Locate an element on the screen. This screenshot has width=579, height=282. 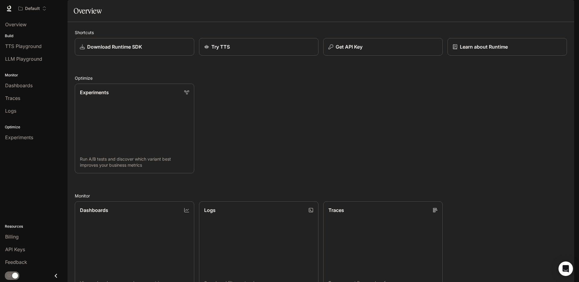
p: Logs is located at coordinates (210, 210).